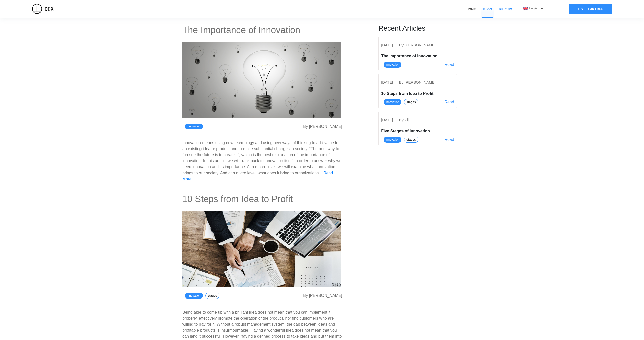 This screenshot has height=340, width=644. What do you see at coordinates (418, 131) in the screenshot?
I see `div: Five Stages of Innovation` at bounding box center [418, 131].